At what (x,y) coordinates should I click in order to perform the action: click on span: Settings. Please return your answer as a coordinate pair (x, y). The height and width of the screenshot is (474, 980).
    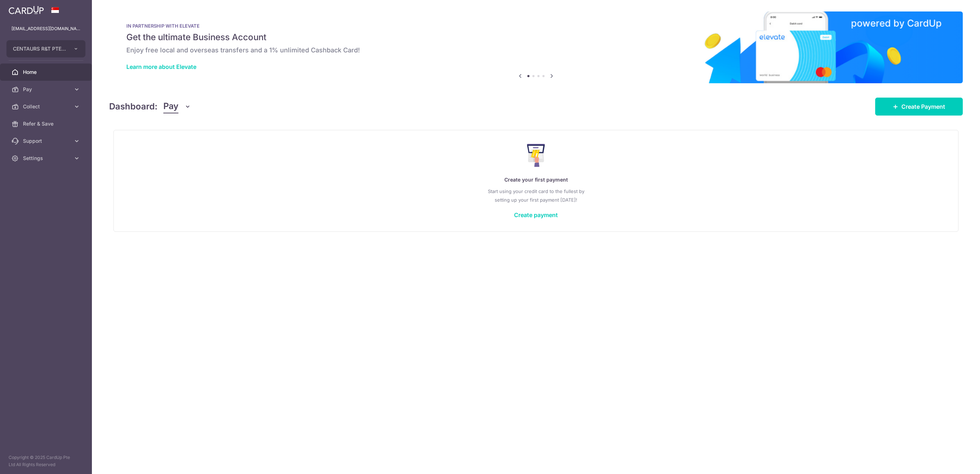
    Looking at the image, I should click on (47, 158).